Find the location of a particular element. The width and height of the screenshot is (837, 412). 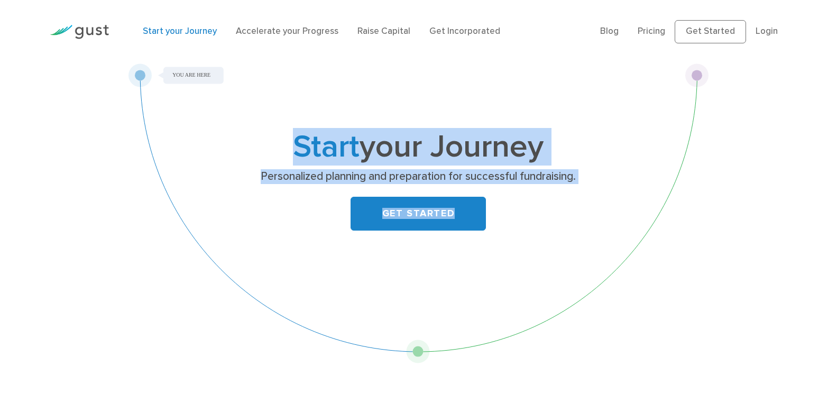

a: Get Incorporated is located at coordinates (465, 31).